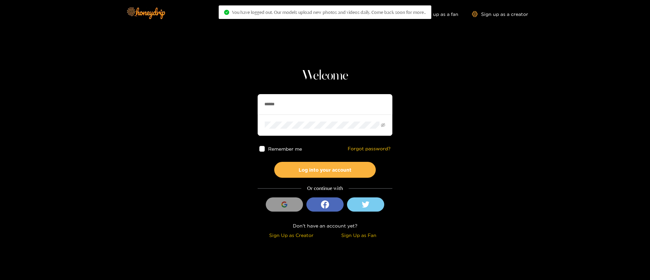 This screenshot has width=650, height=280. What do you see at coordinates (325, 170) in the screenshot?
I see `button: Log into your account` at bounding box center [325, 170].